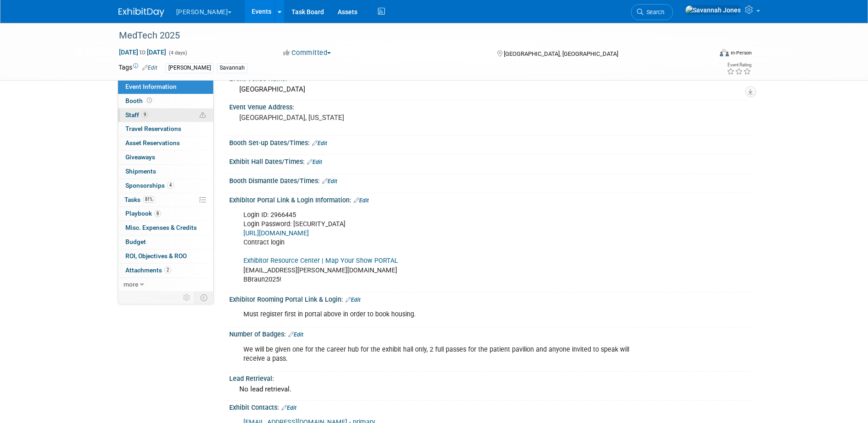 The image size is (868, 423). Describe the element at coordinates (652, 12) in the screenshot. I see `a: Search` at that location.